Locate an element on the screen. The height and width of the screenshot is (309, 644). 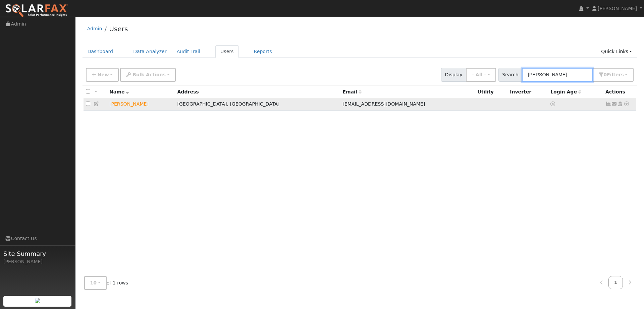
span: Site Summary is located at coordinates (38, 254).